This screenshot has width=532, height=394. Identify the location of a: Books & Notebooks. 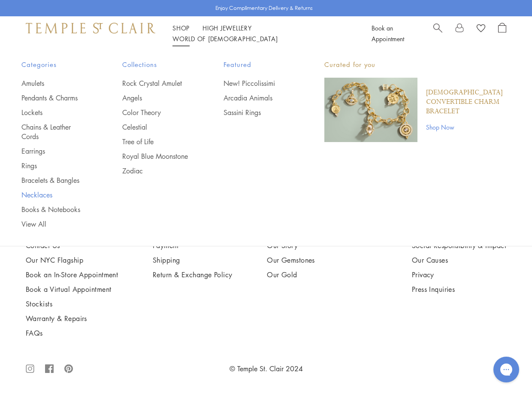
(55, 209).